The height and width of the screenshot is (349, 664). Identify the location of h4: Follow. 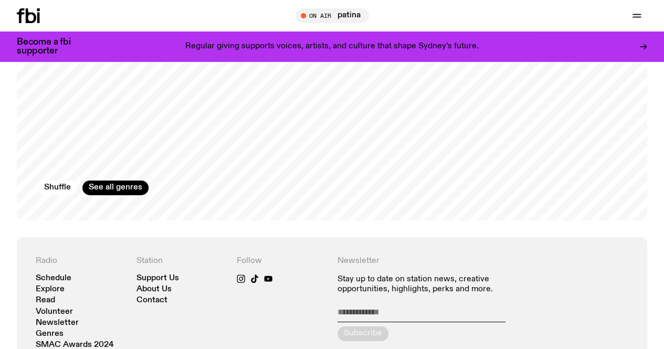
(282, 261).